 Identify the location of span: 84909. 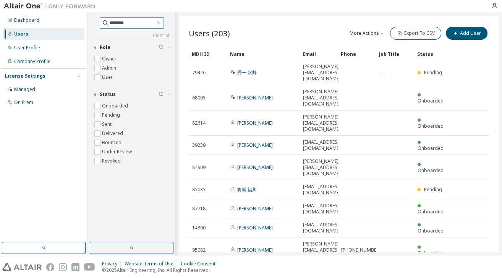
(199, 167).